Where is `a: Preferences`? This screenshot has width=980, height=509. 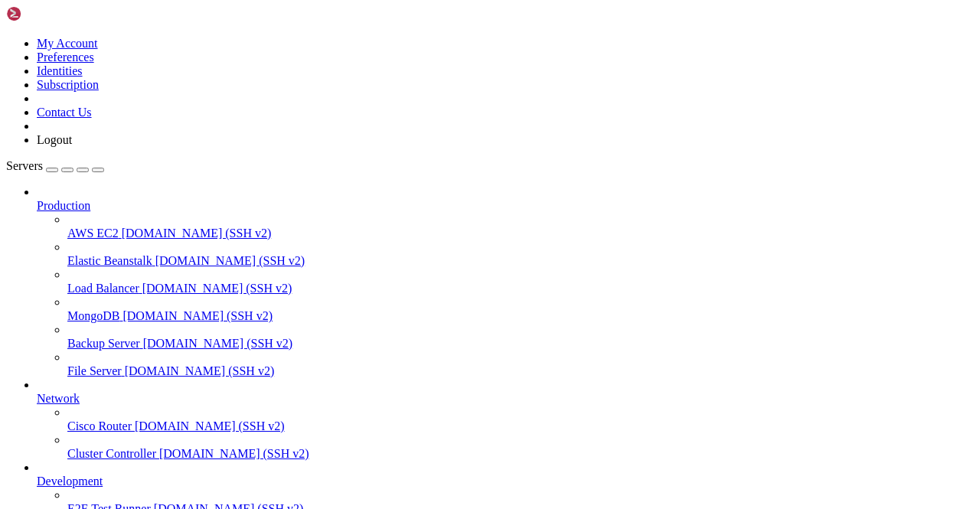 a: Preferences is located at coordinates (65, 56).